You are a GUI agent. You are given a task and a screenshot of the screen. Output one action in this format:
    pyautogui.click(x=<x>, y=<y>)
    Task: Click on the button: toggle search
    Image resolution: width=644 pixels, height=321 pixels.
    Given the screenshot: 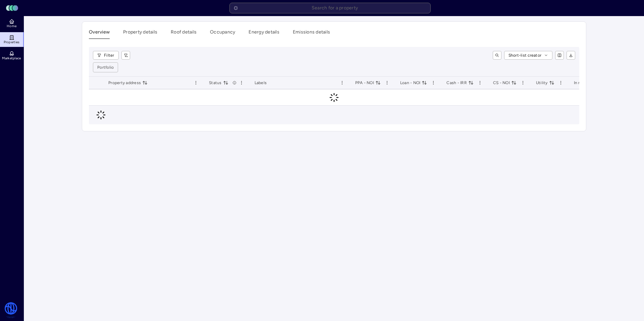 What is the action you would take?
    pyautogui.click(x=497, y=55)
    